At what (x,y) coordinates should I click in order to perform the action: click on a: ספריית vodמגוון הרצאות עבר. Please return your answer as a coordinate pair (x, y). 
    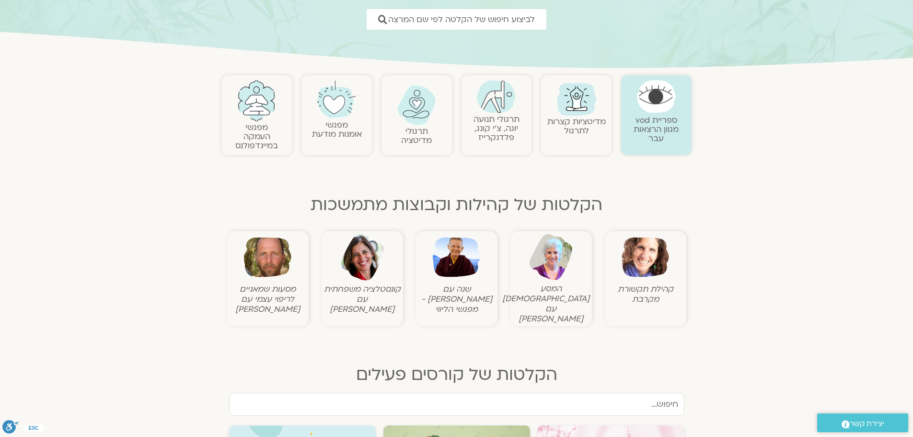
    Looking at the image, I should click on (656, 129).